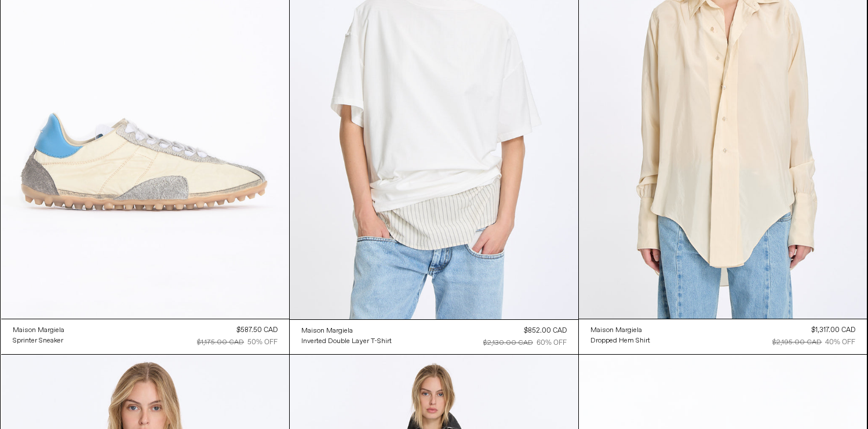 The image size is (868, 429). Describe the element at coordinates (347, 341) in the screenshot. I see `a: Inverted Double Layer T-Shirt` at that location.